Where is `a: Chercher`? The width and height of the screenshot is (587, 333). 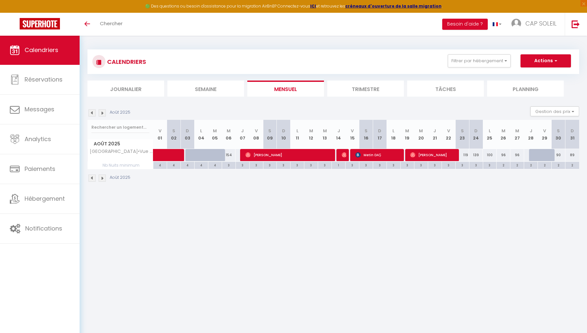 a: Chercher is located at coordinates (111, 24).